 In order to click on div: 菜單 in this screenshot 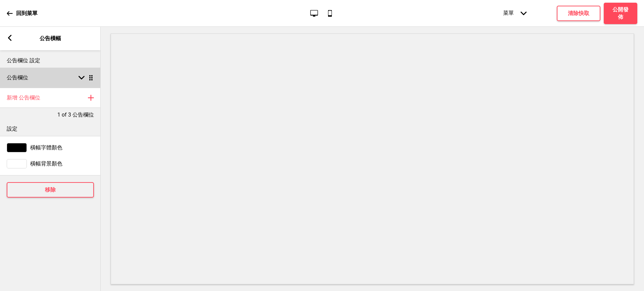, I will do `click(515, 13)`.